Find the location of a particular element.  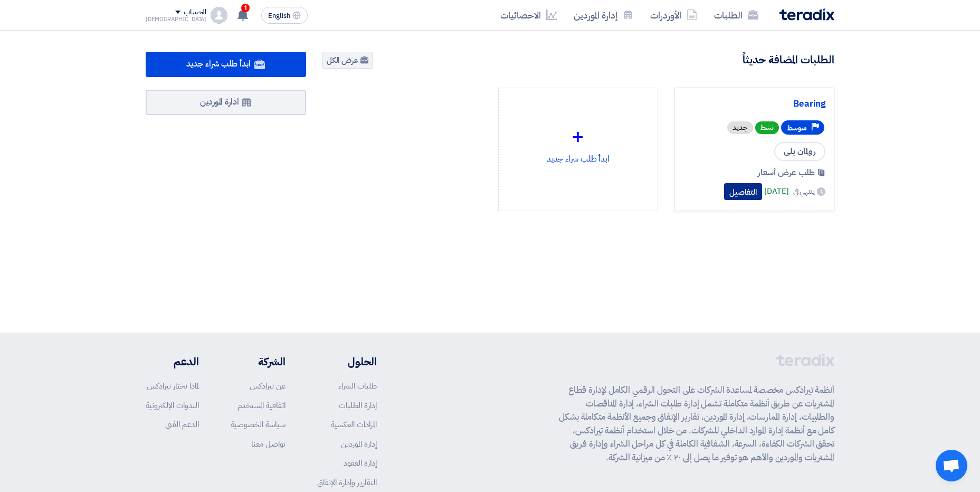

span: نشط is located at coordinates (767, 128).